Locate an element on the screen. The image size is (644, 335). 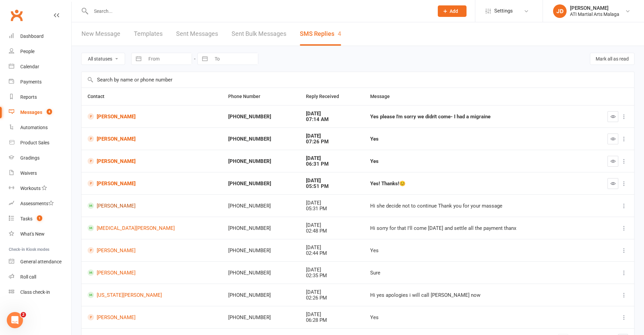
div: Roll call is located at coordinates (28, 277).